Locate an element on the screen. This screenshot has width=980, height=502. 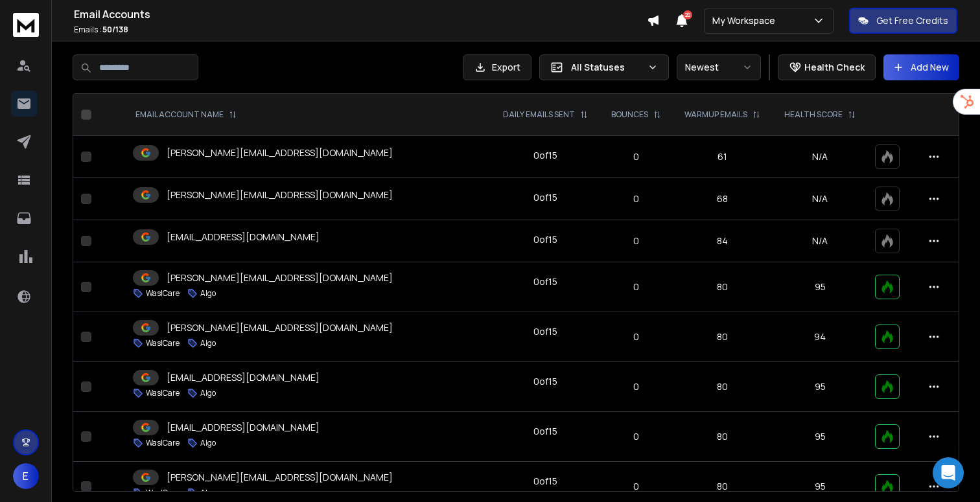
button: Newest is located at coordinates (719, 67).